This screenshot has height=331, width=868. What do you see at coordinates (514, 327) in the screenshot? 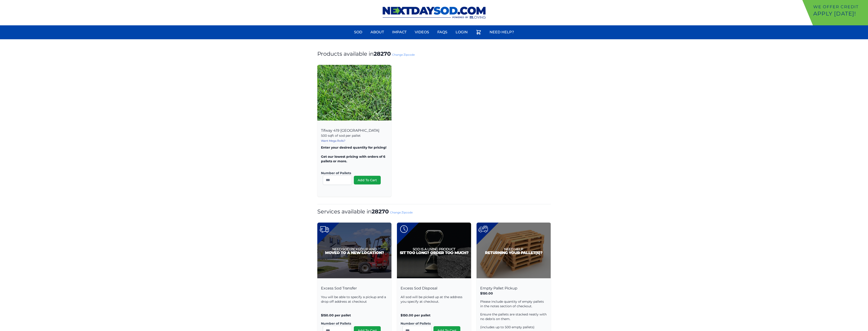
I see `p: (includes up to 500 empty pallets)` at bounding box center [514, 327].